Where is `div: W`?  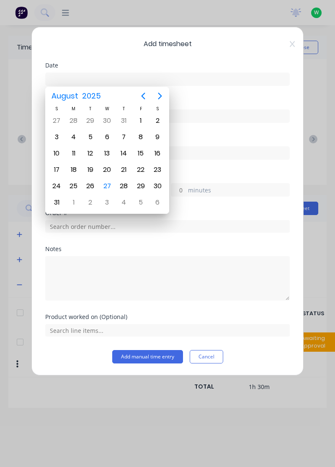 div: W is located at coordinates (107, 109).